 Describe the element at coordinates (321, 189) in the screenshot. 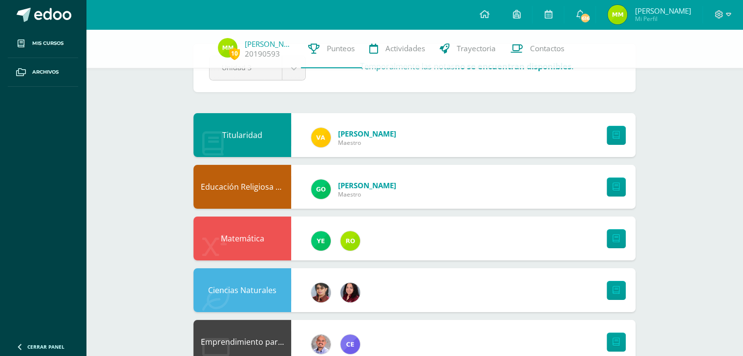

I see `img: a71da0dd88d8707d8cad730c28d3cf18.png` at that location.